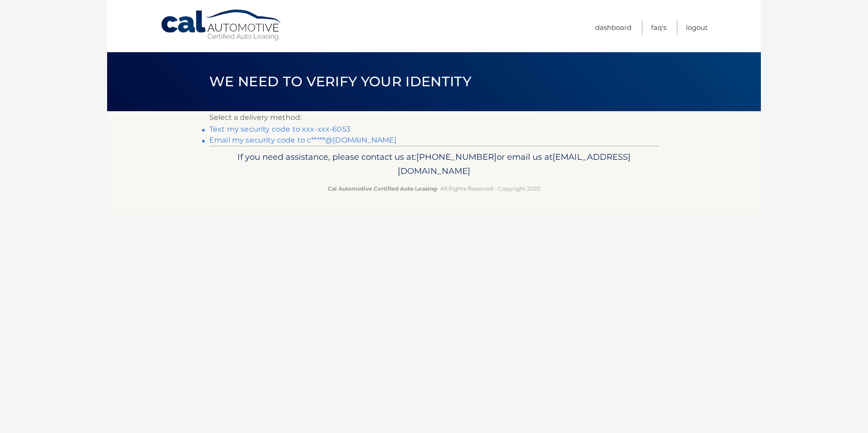  Describe the element at coordinates (340, 82) in the screenshot. I see `span: We need to verify your identity` at that location.